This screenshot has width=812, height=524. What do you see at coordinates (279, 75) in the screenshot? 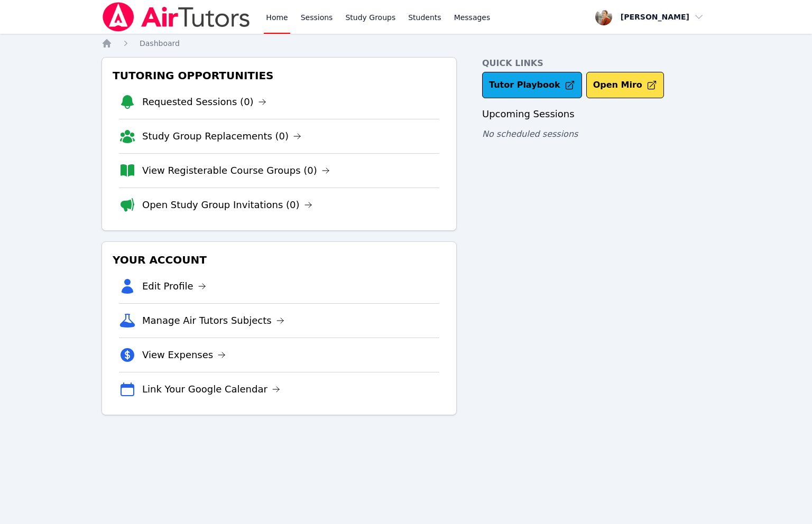
I see `h3: Tutoring Opportunities` at bounding box center [279, 75].